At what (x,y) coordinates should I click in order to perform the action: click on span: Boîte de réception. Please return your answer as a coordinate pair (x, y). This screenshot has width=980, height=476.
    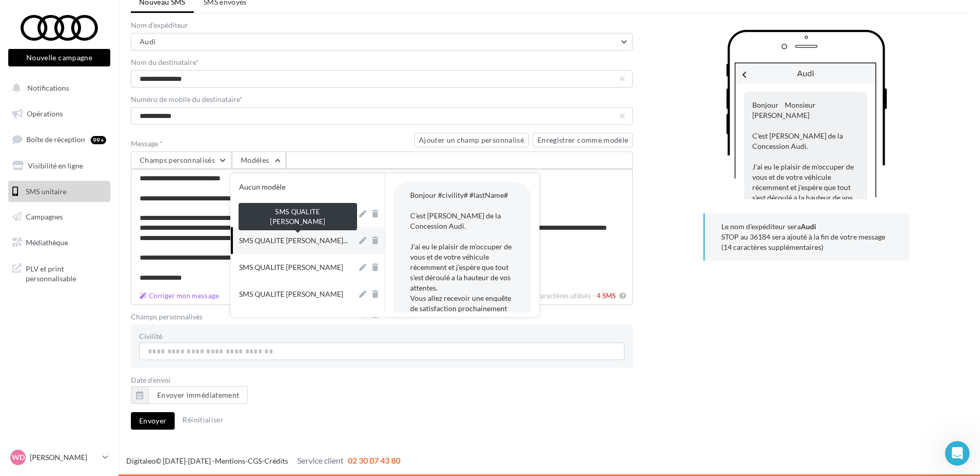
    Looking at the image, I should click on (56, 139).